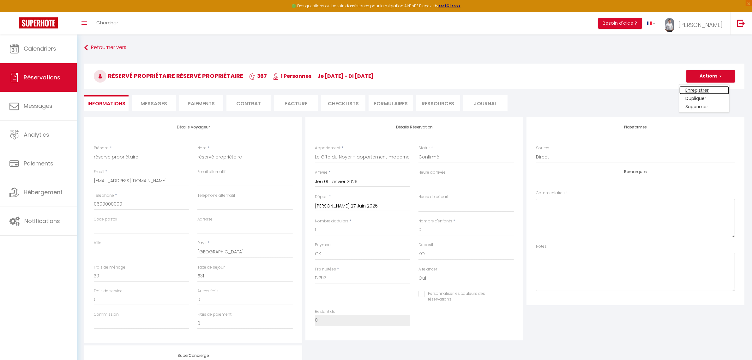 This screenshot has width=752, height=360. I want to click on img: logout, so click(741, 23).